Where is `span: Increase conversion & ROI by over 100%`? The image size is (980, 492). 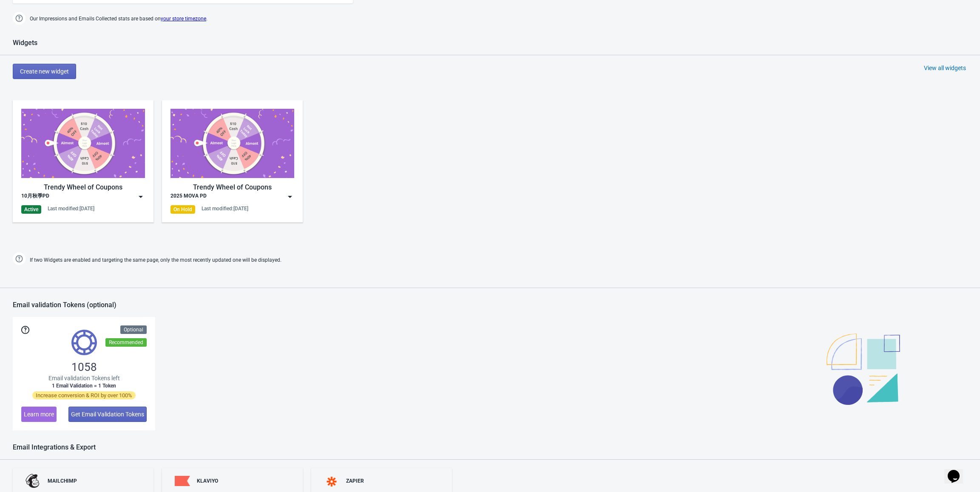 span: Increase conversion & ROI by over 100% is located at coordinates (83, 395).